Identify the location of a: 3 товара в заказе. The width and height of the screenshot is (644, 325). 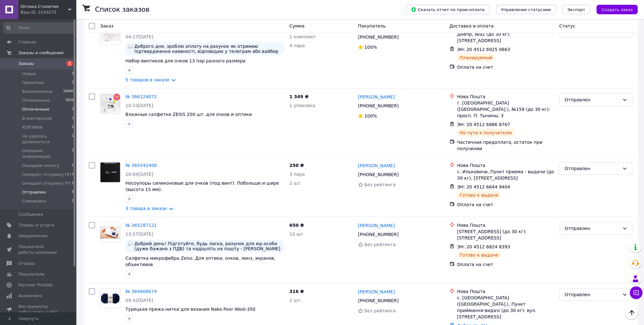
(146, 208).